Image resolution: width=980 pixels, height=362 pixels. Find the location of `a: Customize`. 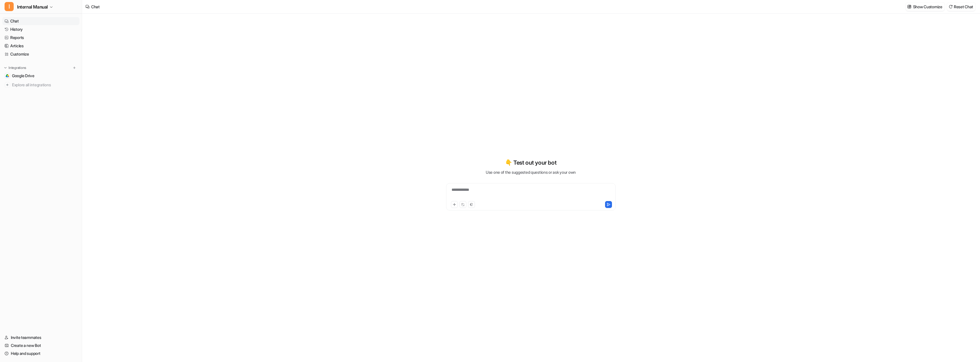

a: Customize is located at coordinates (41, 54).